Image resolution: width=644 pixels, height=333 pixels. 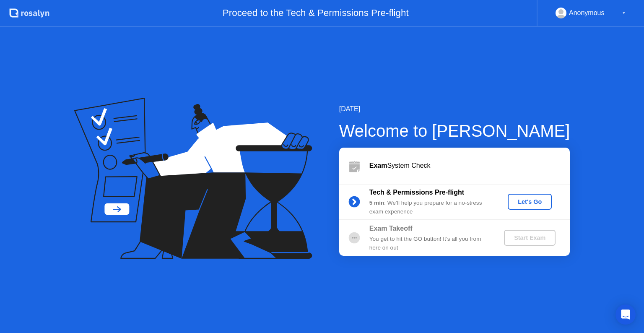 I want to click on button: Let's Go, so click(x=530, y=202).